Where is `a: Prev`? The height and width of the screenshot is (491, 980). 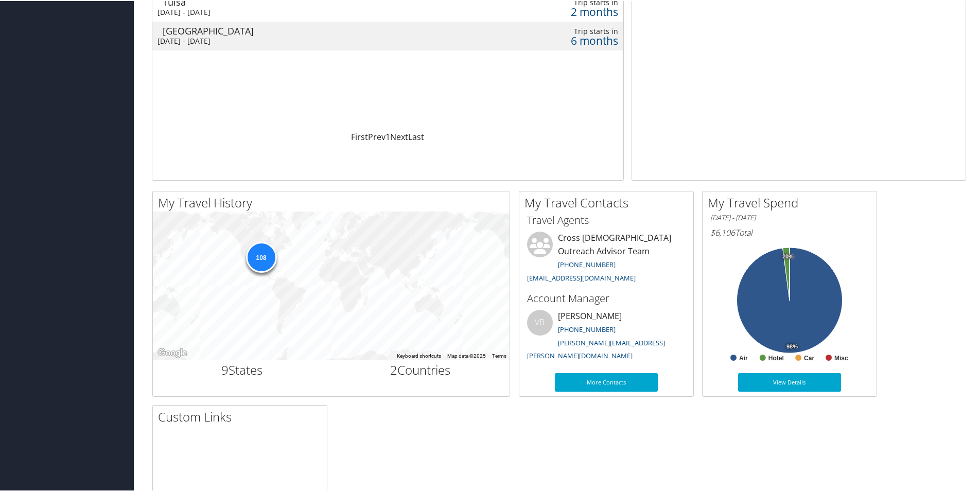 a: Prev is located at coordinates (377, 135).